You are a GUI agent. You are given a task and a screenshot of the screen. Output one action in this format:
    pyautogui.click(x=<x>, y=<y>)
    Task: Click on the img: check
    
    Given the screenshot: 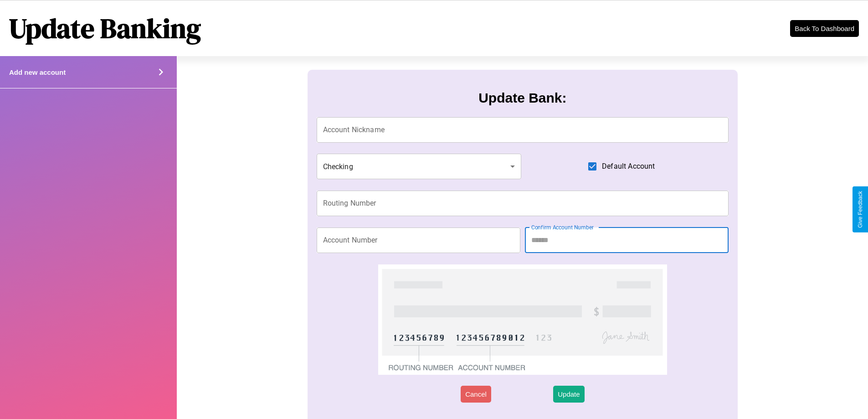 What is the action you would take?
    pyautogui.click(x=522, y=320)
    